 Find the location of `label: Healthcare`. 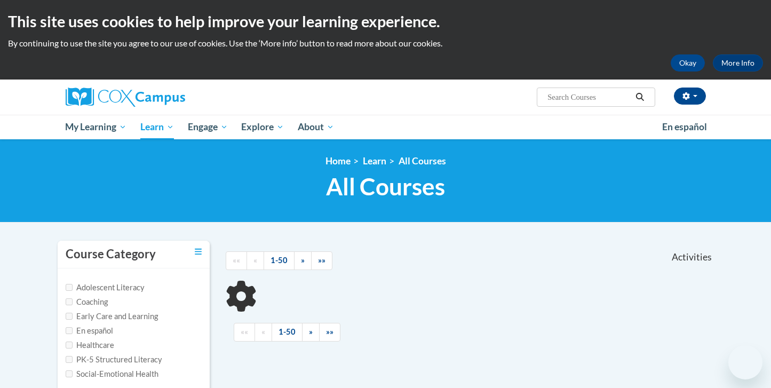

label: Healthcare is located at coordinates (90, 345).